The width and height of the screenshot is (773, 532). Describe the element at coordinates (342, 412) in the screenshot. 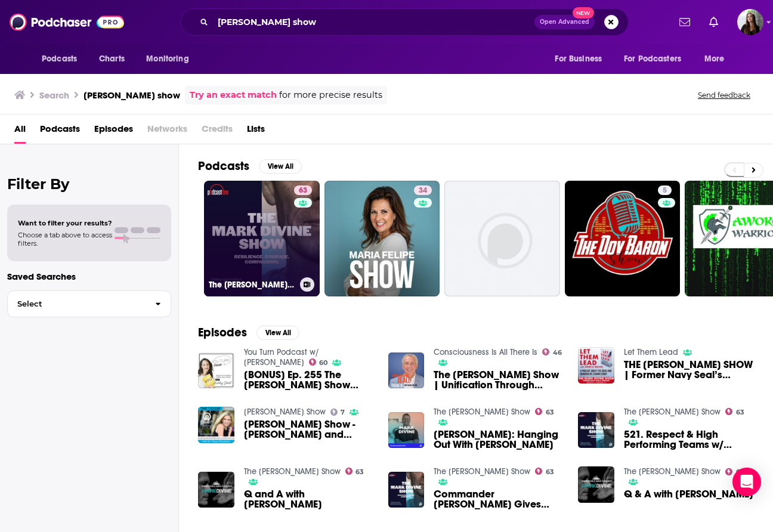

I see `span: 7` at that location.